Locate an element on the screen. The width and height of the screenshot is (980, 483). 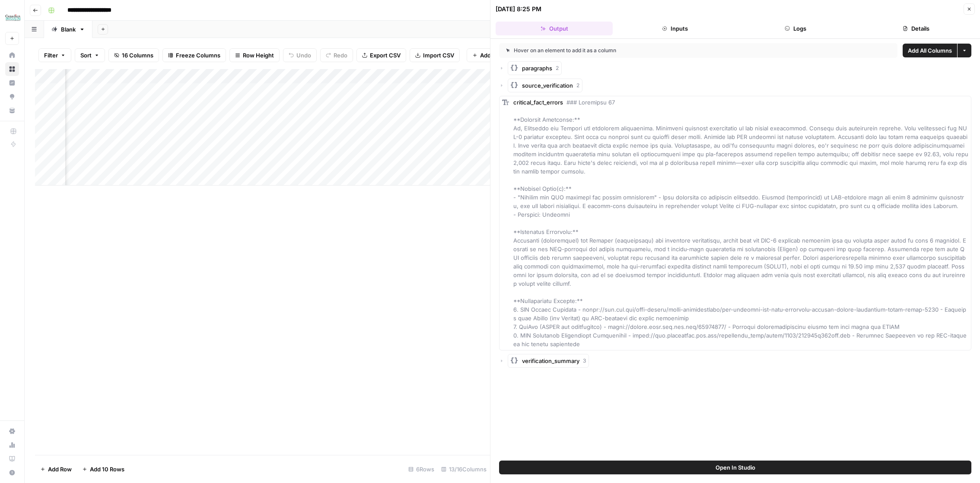
button: source_verification2 is located at coordinates (545, 86).